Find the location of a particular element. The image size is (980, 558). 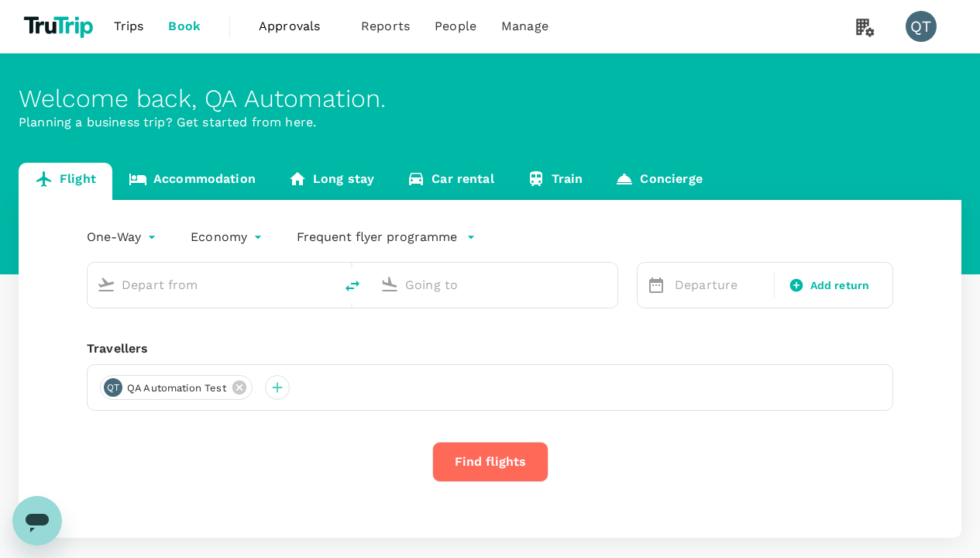

a: Accommodation is located at coordinates (192, 181).